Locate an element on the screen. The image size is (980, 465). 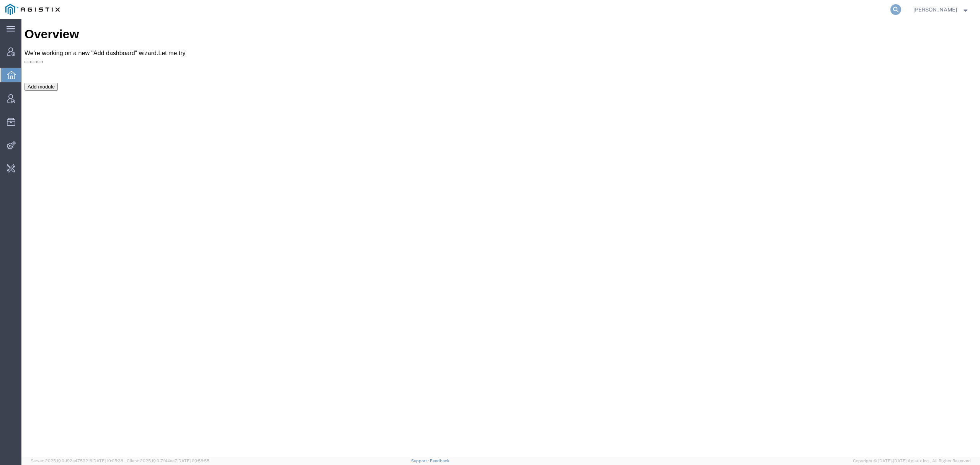
span: Client: 2025.19.0-7f44ea7 is located at coordinates (168, 460).